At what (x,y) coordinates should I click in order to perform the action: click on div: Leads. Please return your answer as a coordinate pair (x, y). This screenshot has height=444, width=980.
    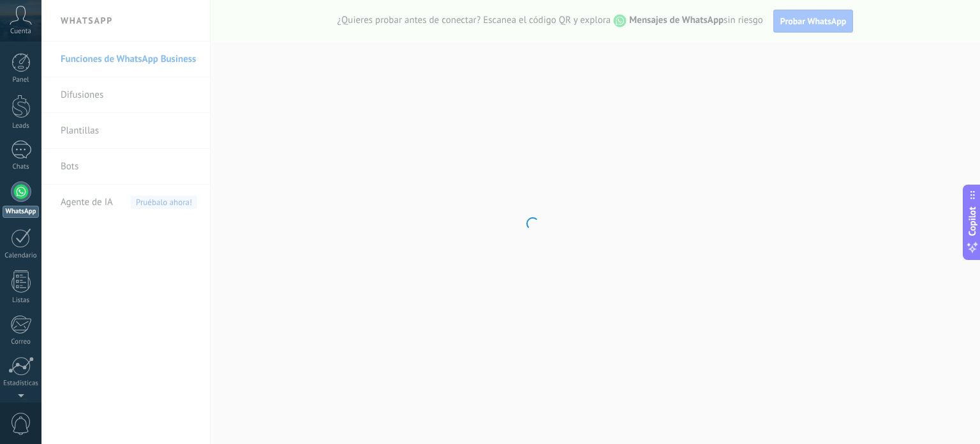
    Looking at the image, I should click on (21, 125).